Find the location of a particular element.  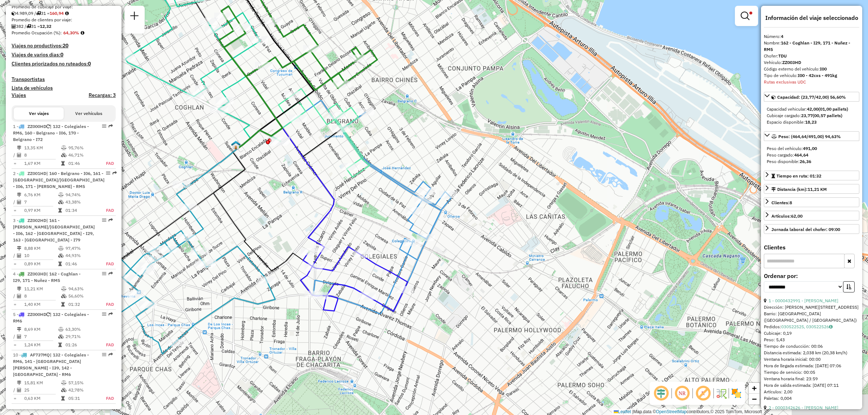

span: 2 - is located at coordinates (59, 180).